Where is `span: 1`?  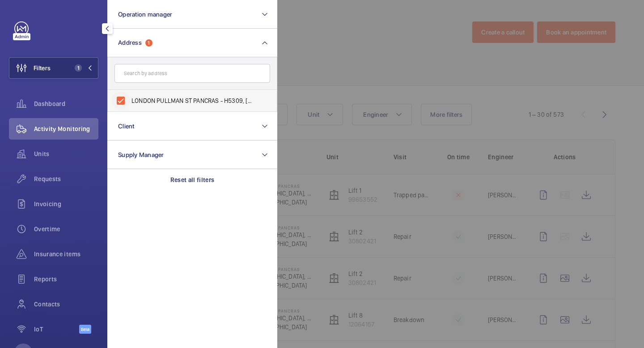
span: 1 is located at coordinates (78, 68).